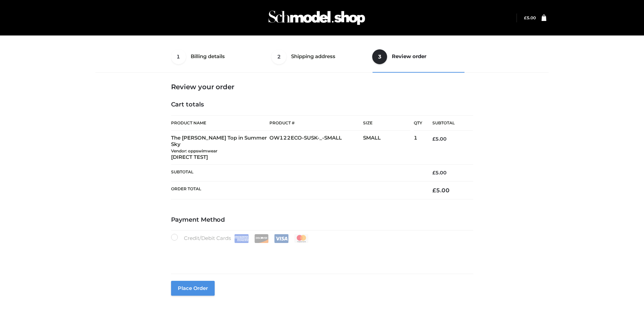 This screenshot has width=644, height=318. What do you see at coordinates (316, 148) in the screenshot?
I see `td: OW122ECO-SUSK-_-SMALL` at bounding box center [316, 148].